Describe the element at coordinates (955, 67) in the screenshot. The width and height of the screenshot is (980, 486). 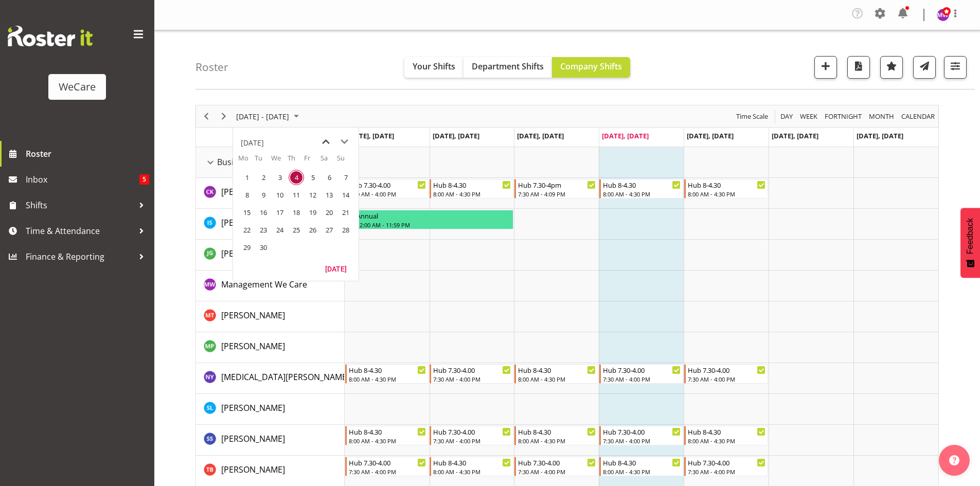
I see `button: Filter Shifts` at that location.